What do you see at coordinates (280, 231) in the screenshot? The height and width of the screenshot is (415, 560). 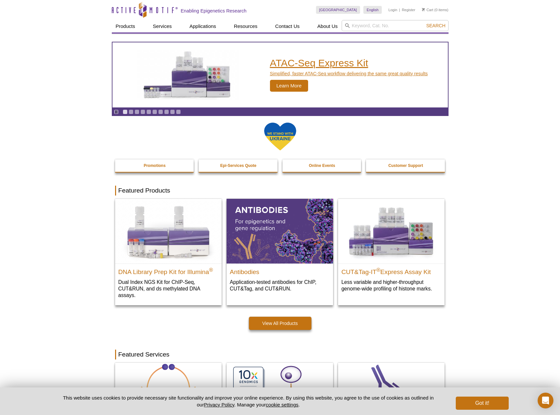 I see `img: All Antibodies` at bounding box center [280, 231].